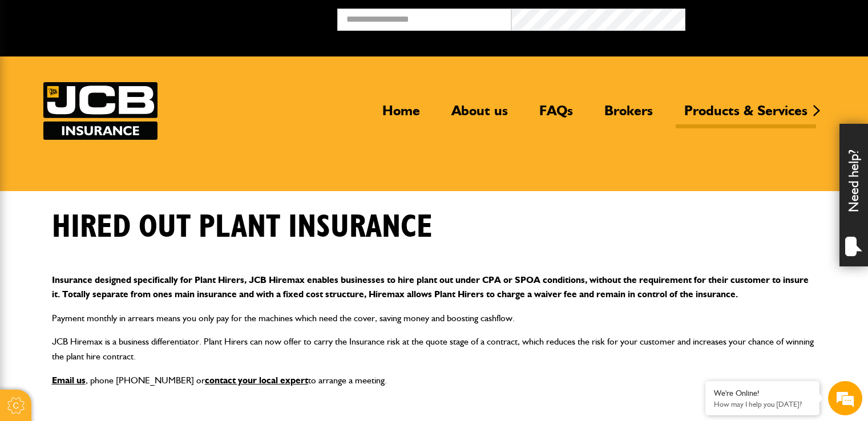 Image resolution: width=868 pixels, height=421 pixels. What do you see at coordinates (68, 380) in the screenshot?
I see `a: Email us` at bounding box center [68, 380].